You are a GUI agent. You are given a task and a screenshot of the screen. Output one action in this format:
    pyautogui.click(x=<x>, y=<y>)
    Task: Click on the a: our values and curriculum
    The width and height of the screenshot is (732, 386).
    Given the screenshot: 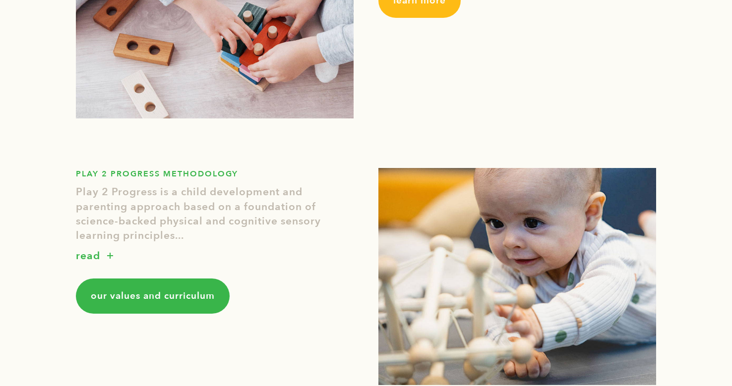 What is the action you would take?
    pyautogui.click(x=153, y=296)
    